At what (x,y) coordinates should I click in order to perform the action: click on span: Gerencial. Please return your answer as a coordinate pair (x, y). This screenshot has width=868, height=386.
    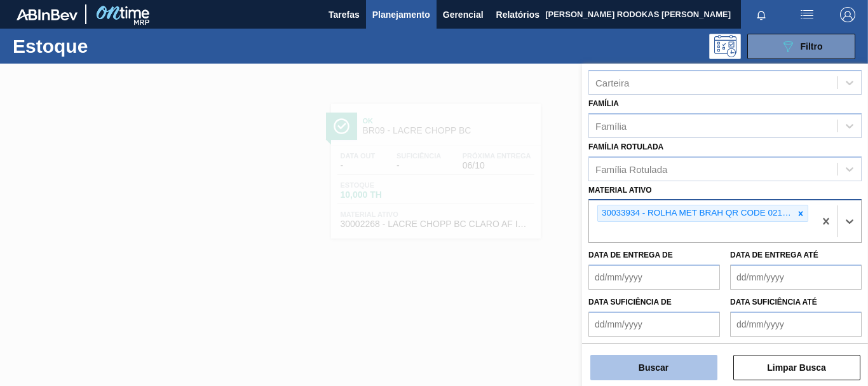
    Looking at the image, I should click on (463, 14).